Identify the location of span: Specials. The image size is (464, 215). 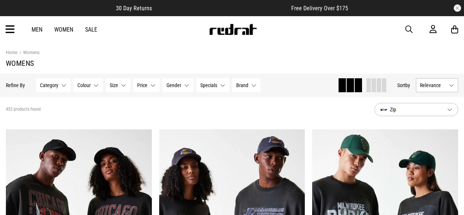
(209, 85).